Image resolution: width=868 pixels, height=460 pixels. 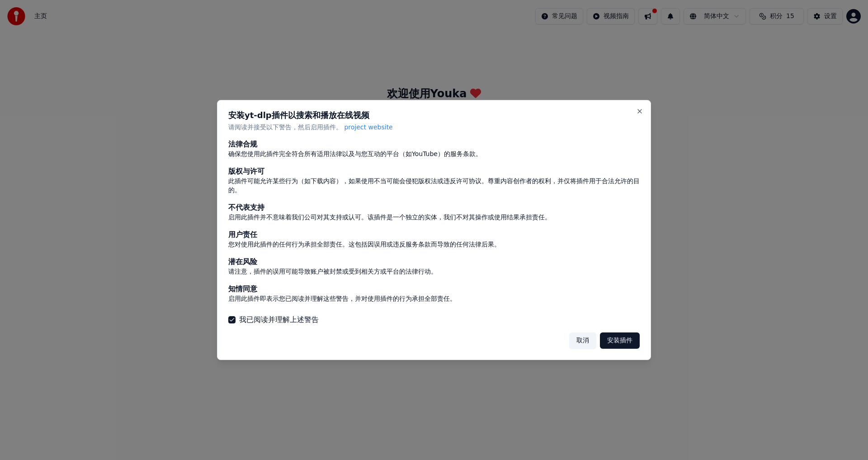 What do you see at coordinates (434, 218) in the screenshot?
I see `div: 启用此插件并不意味着我们公司对其支持或认可。该插件是一个独立的实体，我们不对其操作或使用结果承担责任。` at bounding box center [434, 218].